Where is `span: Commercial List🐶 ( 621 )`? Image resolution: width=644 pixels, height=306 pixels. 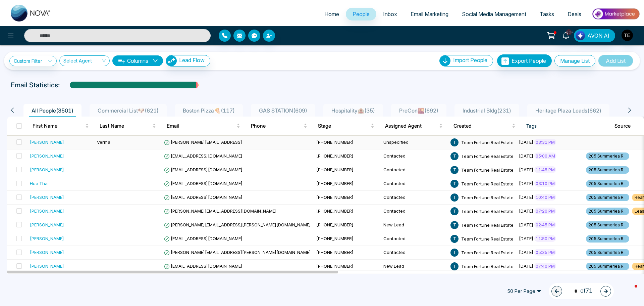
span: Commercial List🐶 ( 621 ) is located at coordinates (128, 111).